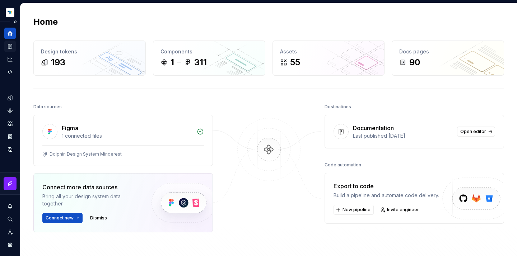 Image resolution: width=517 pixels, height=256 pixels. What do you see at coordinates (98, 218) in the screenshot?
I see `span: Dismiss` at bounding box center [98, 218].